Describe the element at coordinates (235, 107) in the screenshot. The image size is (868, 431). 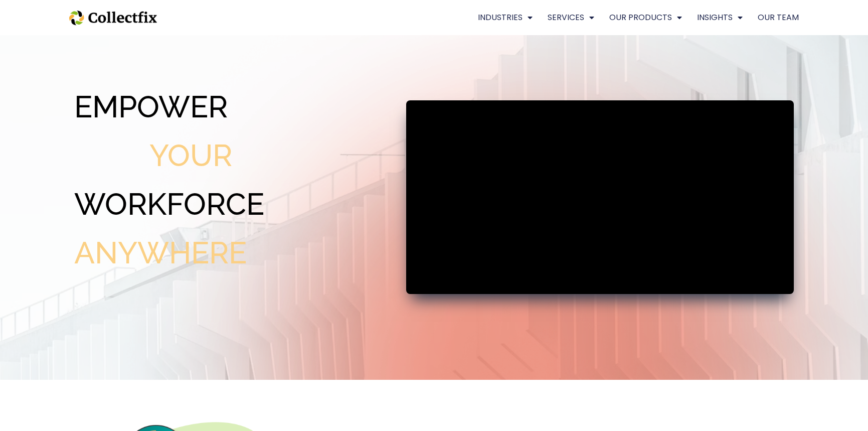
I see `h2: Empower` at that location.